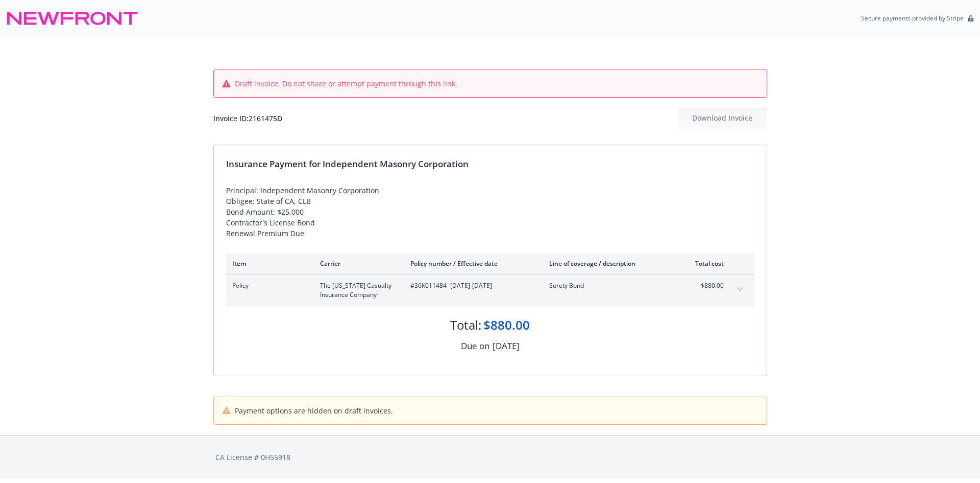 The width and height of the screenshot is (980, 483). What do you see at coordinates (490, 211) in the screenshot?
I see `div: Principal: Independent Masonry Corporation Obligee: State of CA, CLB Bond Amount: $25,000 Contrac...` at bounding box center [490, 211].